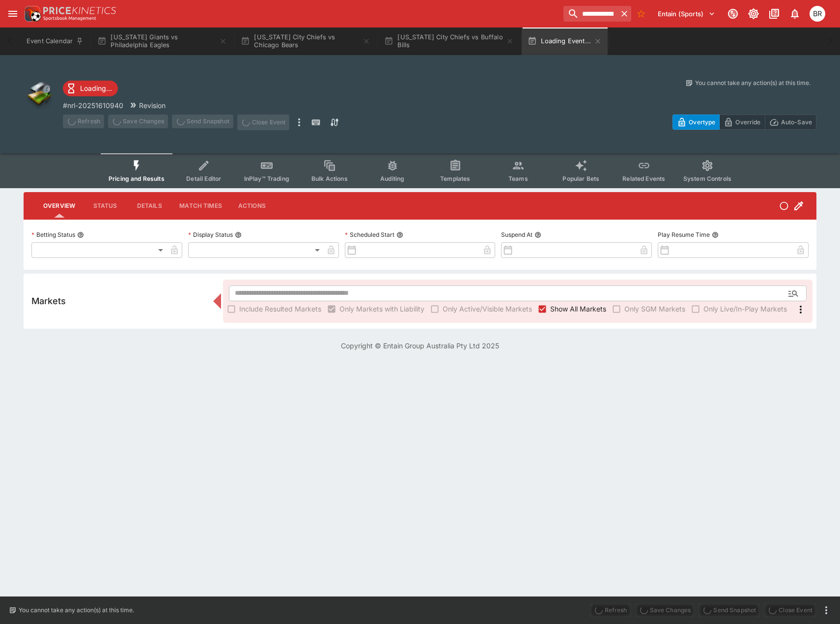  What do you see at coordinates (801, 309) in the screenshot?
I see `svg: More` at bounding box center [801, 309].